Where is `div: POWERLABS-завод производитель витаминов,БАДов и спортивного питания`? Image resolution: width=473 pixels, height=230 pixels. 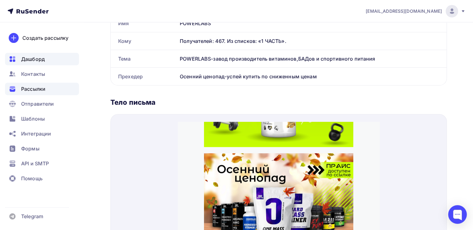
div: POWERLABS-завод производитель витаминов,БАДов и спортивного питания is located at coordinates (312, 59).